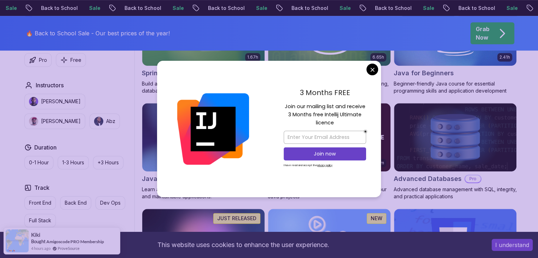 The height and width of the screenshot is (258, 538). Describe the element at coordinates (203, 152) in the screenshot. I see `a: Java for Developers card9.18hJava for DevelopersProLearn advanced Java concepts to build scalable...` at that location.